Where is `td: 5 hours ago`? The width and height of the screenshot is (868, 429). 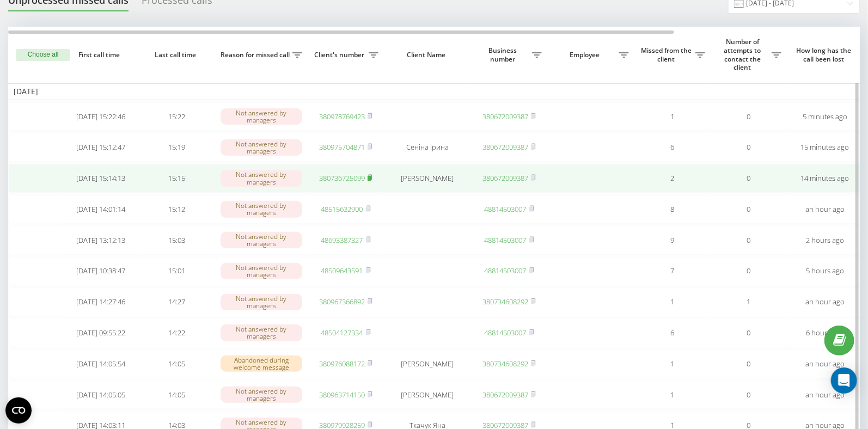 td: 5 hours ago is located at coordinates (825, 271).